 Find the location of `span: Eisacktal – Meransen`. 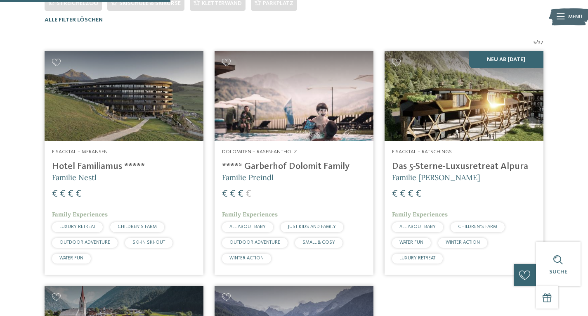

span: Eisacktal – Meransen is located at coordinates (80, 151).